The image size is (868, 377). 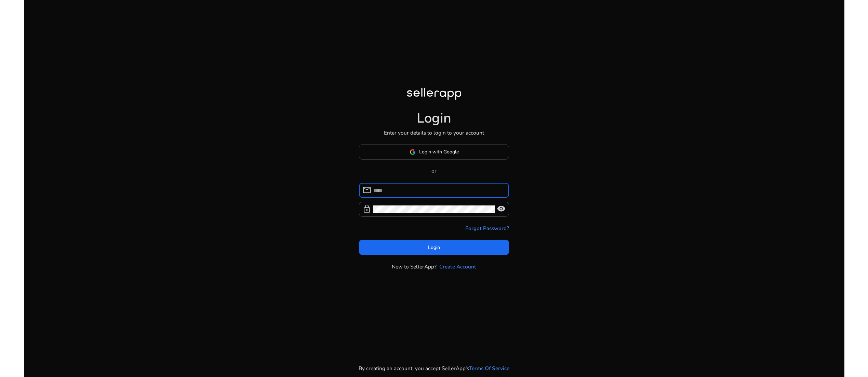 What do you see at coordinates (489, 368) in the screenshot?
I see `a: Terms Of Service` at bounding box center [489, 368].